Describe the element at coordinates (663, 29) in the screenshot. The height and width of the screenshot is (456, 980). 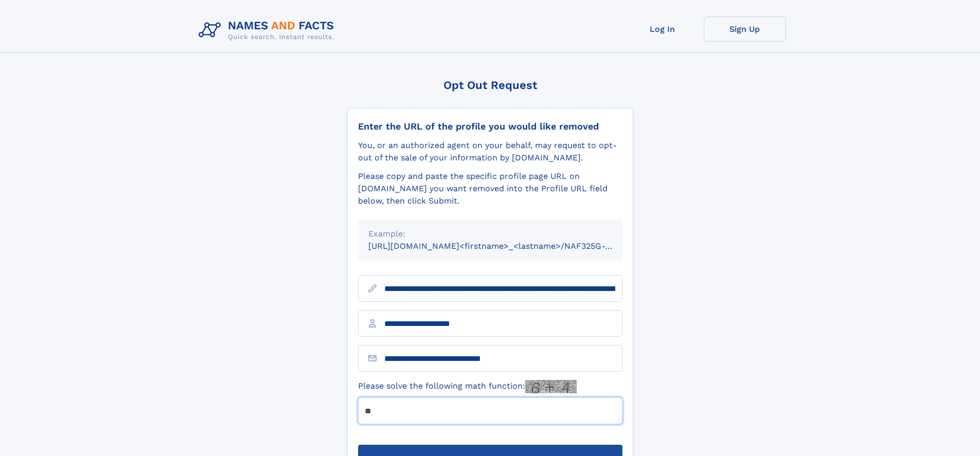
I see `a: Log In` at that location.